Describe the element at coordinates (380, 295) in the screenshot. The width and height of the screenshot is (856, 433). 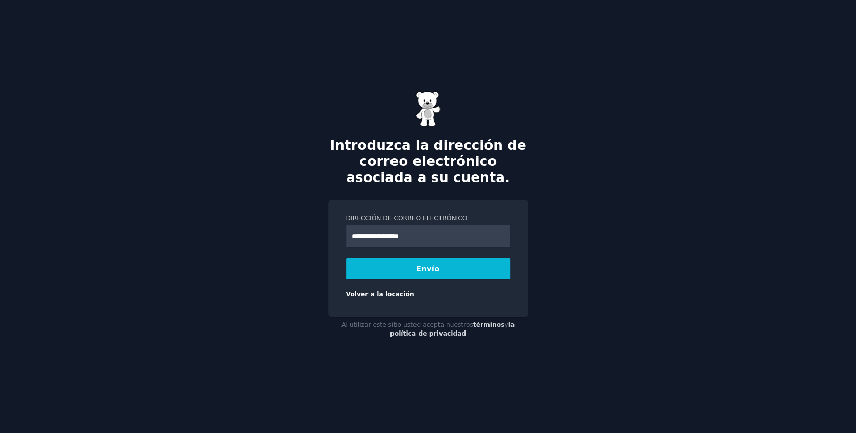
I see `a: Volver a la locación` at that location.